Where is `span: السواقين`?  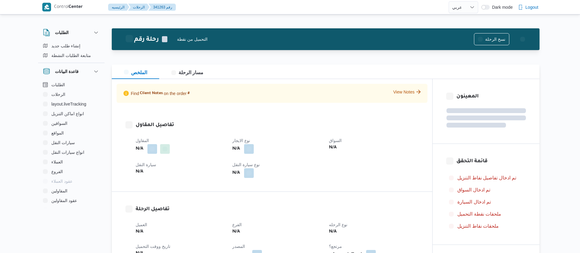
span: السواقين is located at coordinates (59, 124).